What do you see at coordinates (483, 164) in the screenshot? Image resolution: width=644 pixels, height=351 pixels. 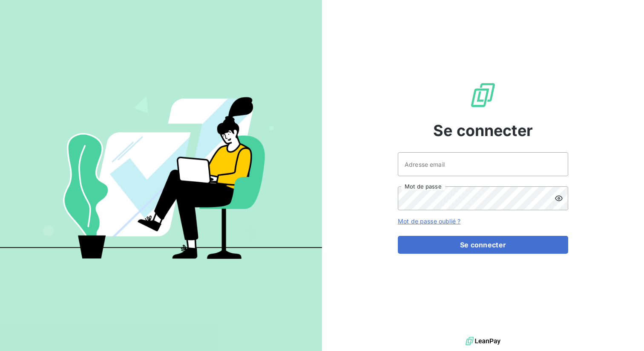 I see `input: placeholder` at bounding box center [483, 164].